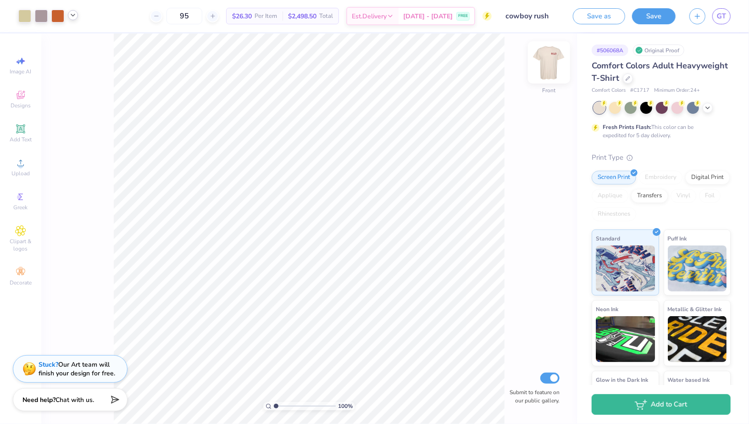 The width and height of the screenshot is (749, 424). What do you see at coordinates (21, 207) in the screenshot?
I see `span: Greek` at bounding box center [21, 207].